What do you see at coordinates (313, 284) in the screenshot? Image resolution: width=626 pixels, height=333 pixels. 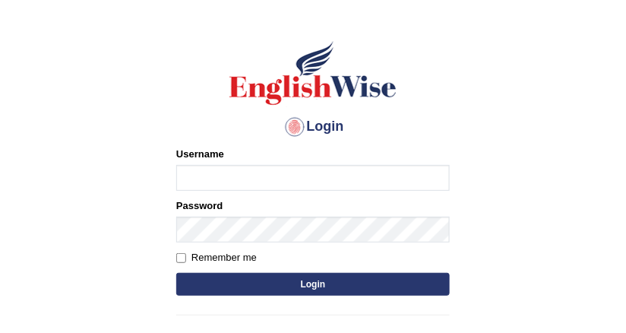 I see `button: Login` at bounding box center [313, 284].